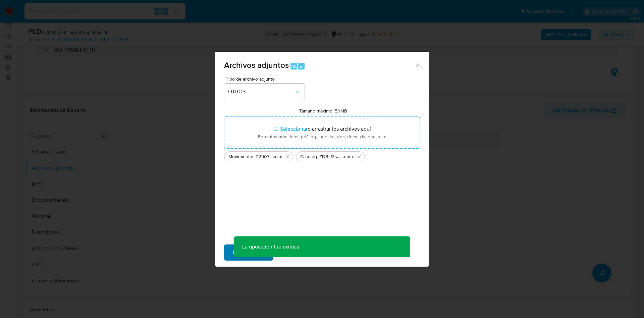 The image size is (644, 318). Describe the element at coordinates (301, 66) in the screenshot. I see `span: a` at that location.